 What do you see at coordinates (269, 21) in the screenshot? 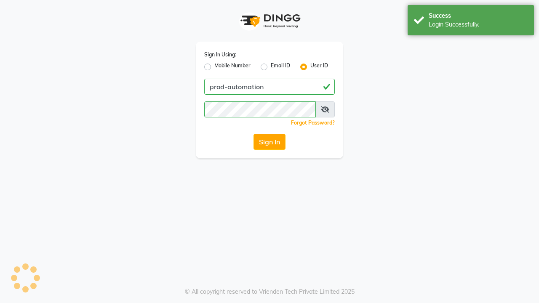
I see `img: logo1.svg` at bounding box center [269, 21].